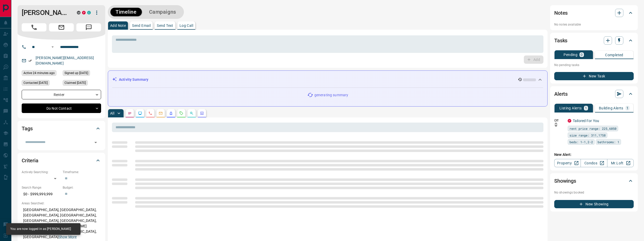  Describe the element at coordinates (331, 95) in the screenshot. I see `p: generating summary` at that location.